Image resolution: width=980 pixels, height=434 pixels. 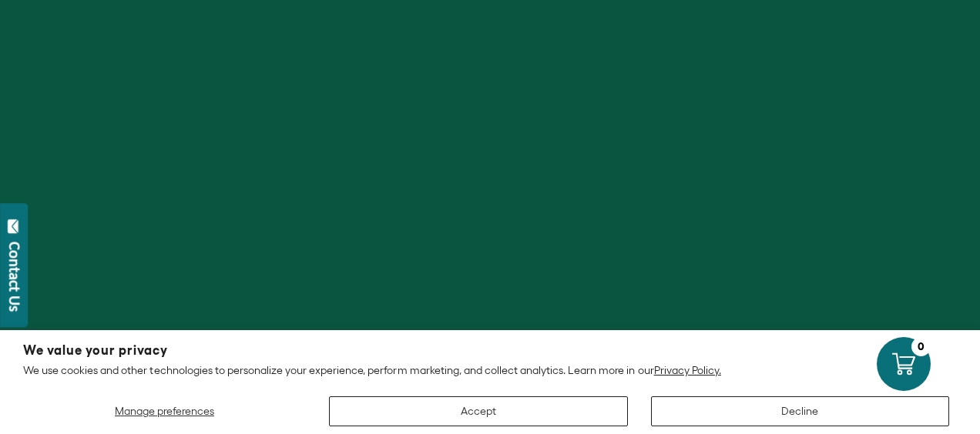 What do you see at coordinates (164, 411) in the screenshot?
I see `span: Manage preferences` at bounding box center [164, 411].